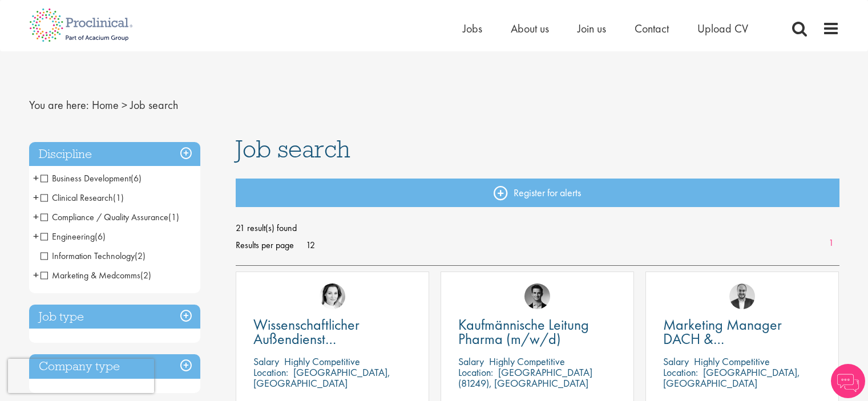 This screenshot has height=401, width=868. Describe the element at coordinates (473, 28) in the screenshot. I see `span: Jobs` at that location.